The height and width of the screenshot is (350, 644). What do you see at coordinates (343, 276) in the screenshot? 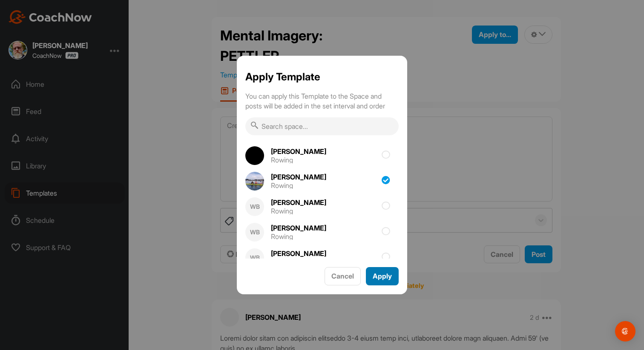
I see `button: Cancel` at bounding box center [343, 276].